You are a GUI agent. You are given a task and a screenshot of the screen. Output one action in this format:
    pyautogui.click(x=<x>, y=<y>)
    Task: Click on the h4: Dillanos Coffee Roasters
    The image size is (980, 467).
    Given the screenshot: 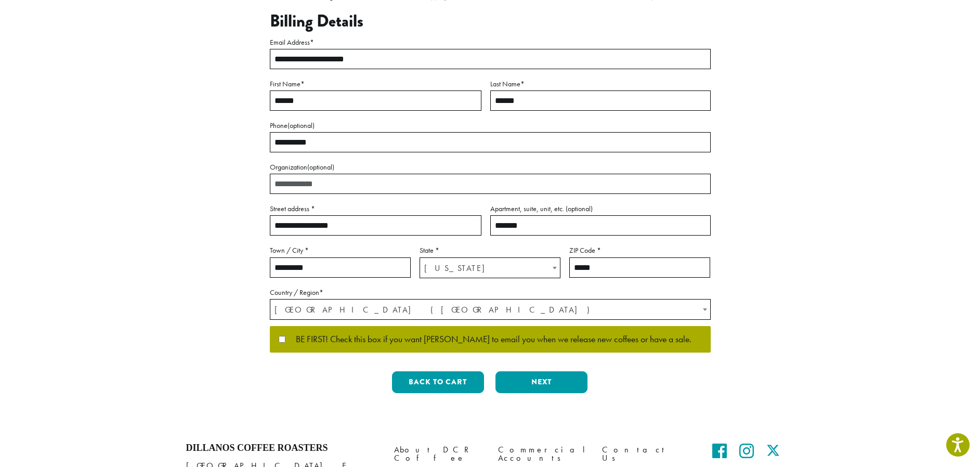 What is the action you would take?
    pyautogui.click(x=282, y=448)
    